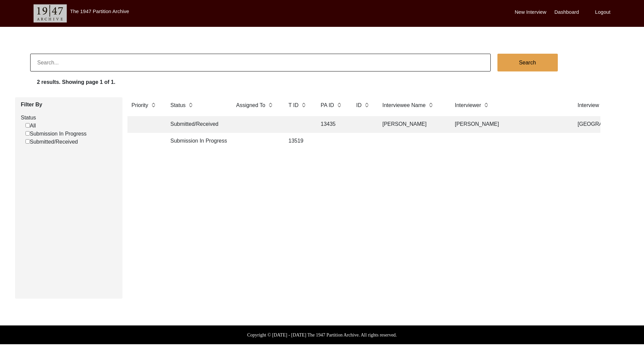  I want to click on img: header-logo.png, so click(50, 13).